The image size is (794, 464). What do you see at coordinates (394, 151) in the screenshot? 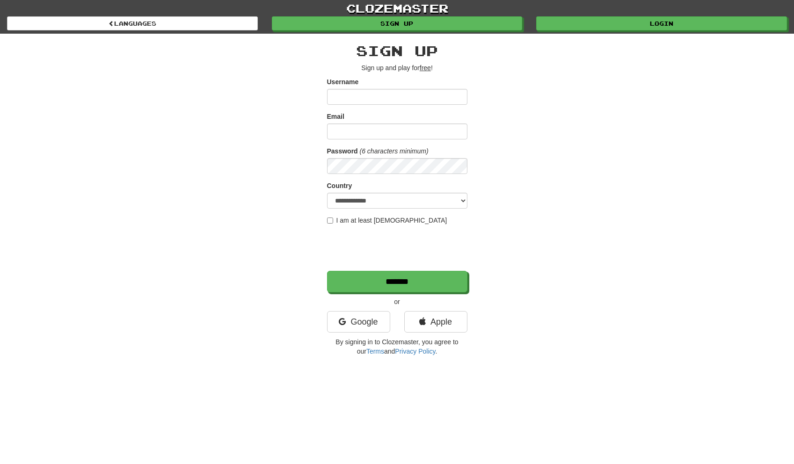
I see `em: (6 characters minimum)` at bounding box center [394, 151].